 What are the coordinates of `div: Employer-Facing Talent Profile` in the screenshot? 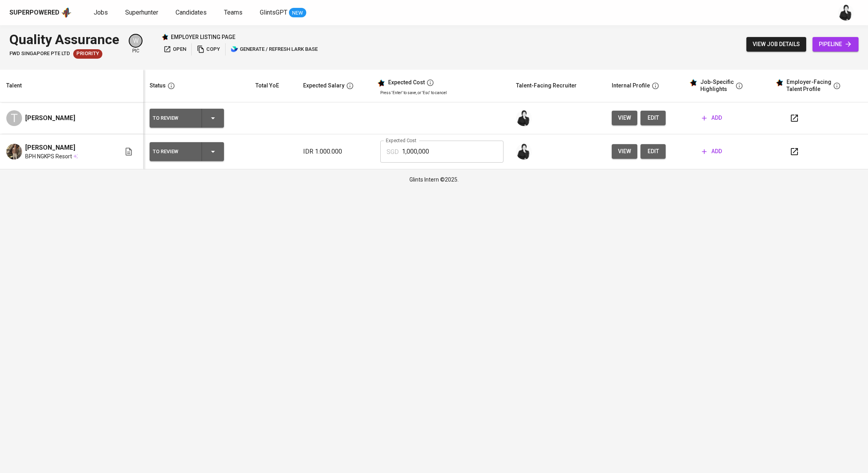 It's located at (809, 85).